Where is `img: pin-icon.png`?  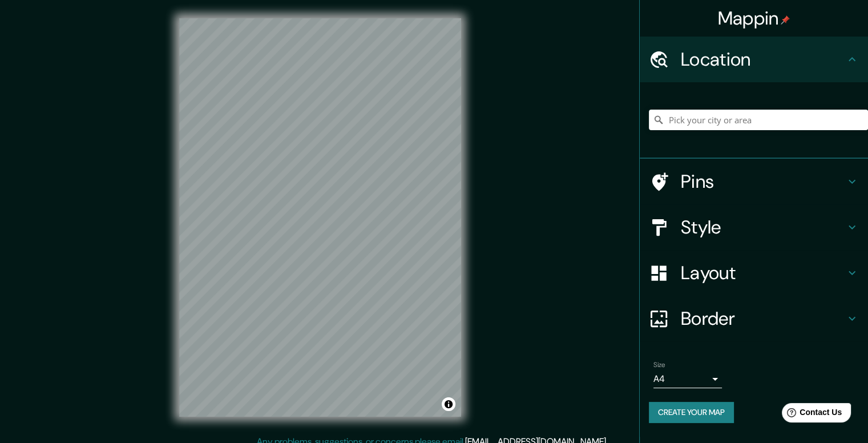
img: pin-icon.png is located at coordinates (786, 20).